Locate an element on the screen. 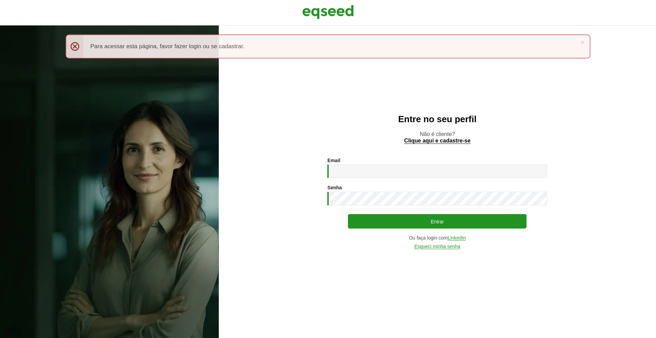  p: Não é cliente? is located at coordinates (438, 137).